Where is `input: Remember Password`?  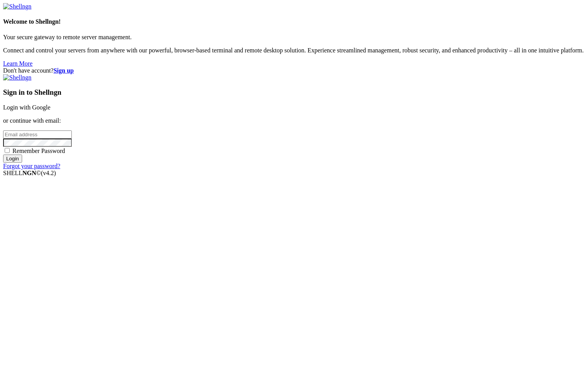 input: Remember Password is located at coordinates (7, 150).